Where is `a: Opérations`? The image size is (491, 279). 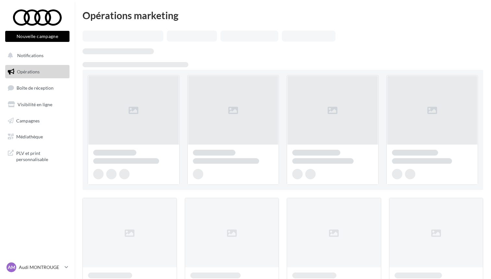 a: Opérations is located at coordinates (37, 72).